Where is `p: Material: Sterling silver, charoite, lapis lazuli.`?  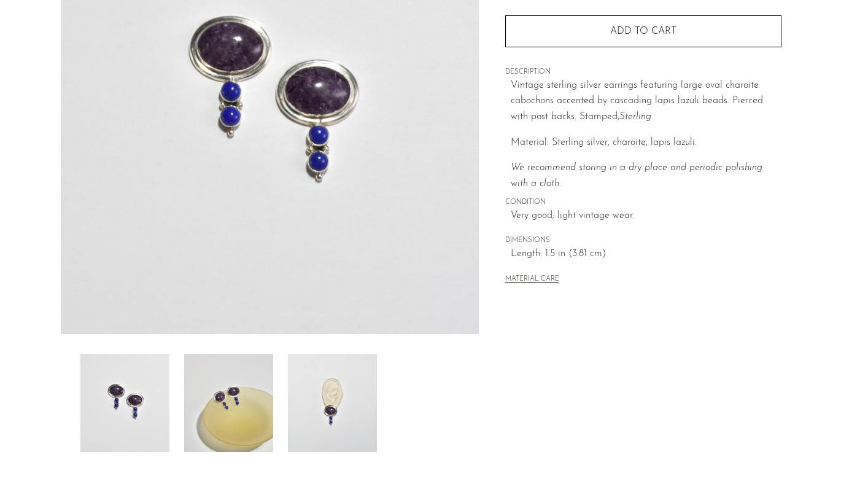 p: Material: Sterling silver, charoite, lapis lazuli. is located at coordinates (646, 143).